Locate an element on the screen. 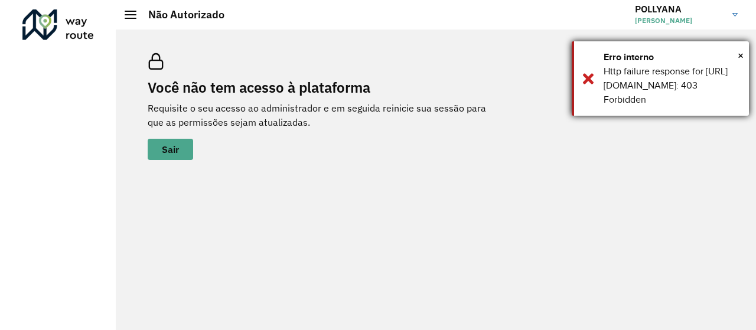 This screenshot has width=756, height=330. h3: POLLYANA is located at coordinates (679, 9).